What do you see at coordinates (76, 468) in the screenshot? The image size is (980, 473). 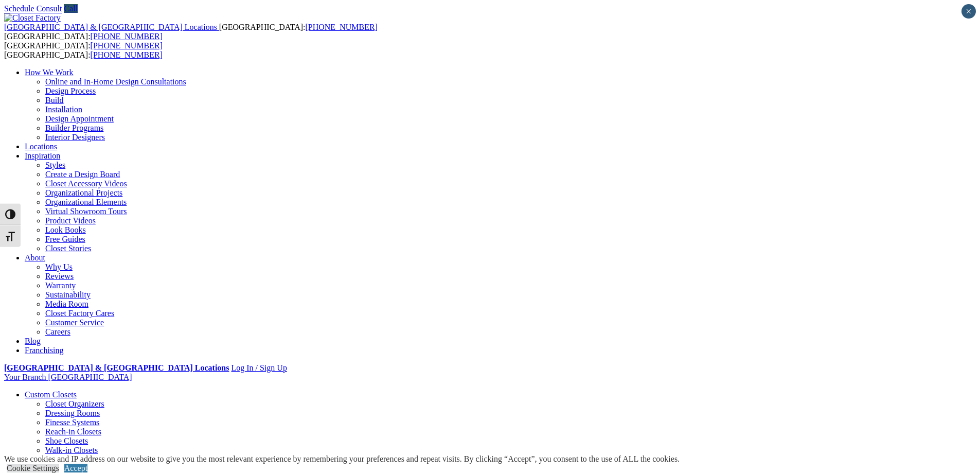 I see `a: Accept` at bounding box center [76, 468].